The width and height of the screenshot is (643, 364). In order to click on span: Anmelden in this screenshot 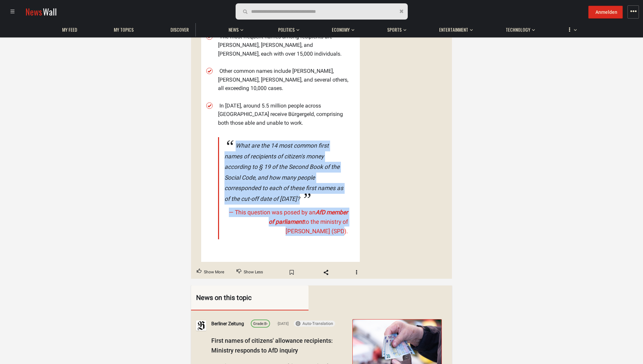, I will do `click(606, 12)`.